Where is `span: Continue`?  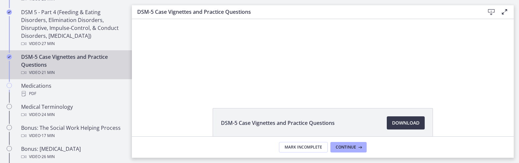
span: Continue is located at coordinates (346, 148).